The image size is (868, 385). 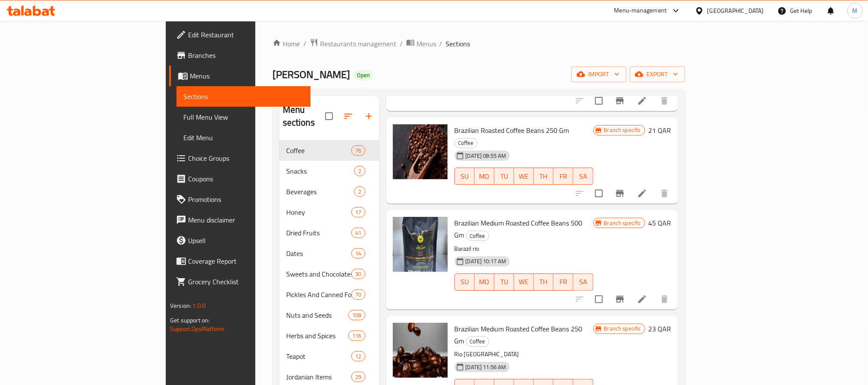 I want to click on img: Brazilian Medium Roasted Coffee Beans 500 Gm, so click(x=420, y=244).